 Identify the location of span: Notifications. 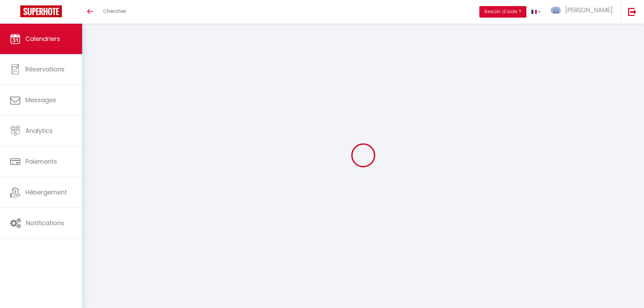
(45, 223).